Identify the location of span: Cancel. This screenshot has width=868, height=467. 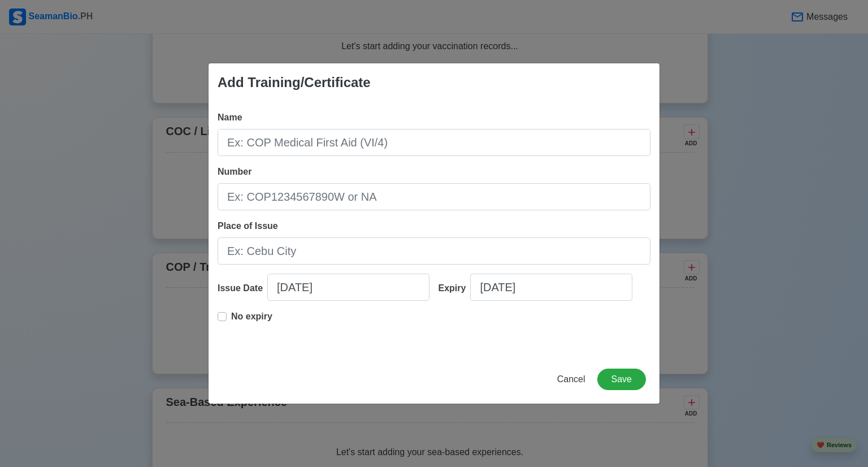
(572, 379).